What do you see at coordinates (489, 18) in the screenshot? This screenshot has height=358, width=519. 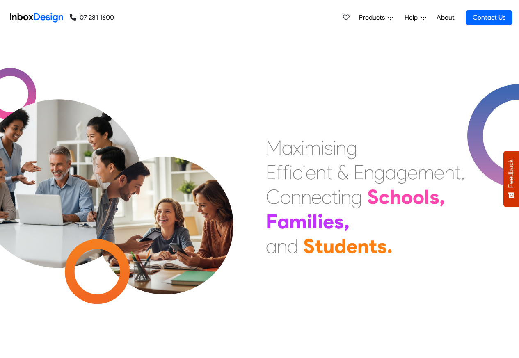 I see `a: Contact Us` at bounding box center [489, 18].